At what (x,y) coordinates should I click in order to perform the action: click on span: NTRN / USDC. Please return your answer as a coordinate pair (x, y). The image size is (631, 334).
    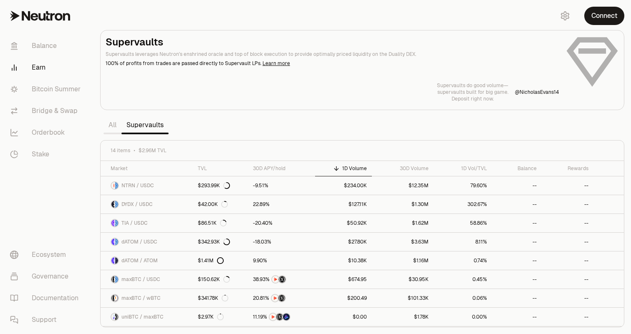
    Looking at the image, I should click on (138, 186).